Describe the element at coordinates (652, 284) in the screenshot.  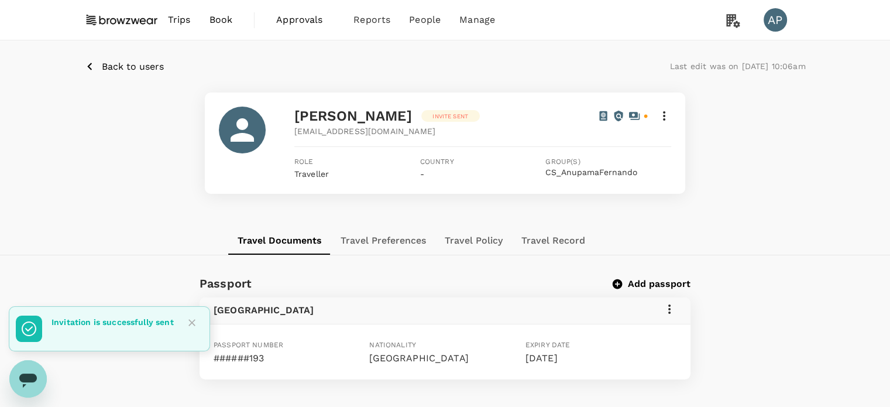
I see `button: Add passport` at that location.